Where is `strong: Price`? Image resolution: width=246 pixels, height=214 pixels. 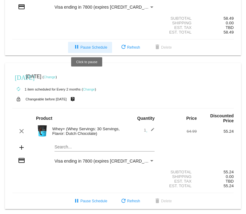
strong: Price is located at coordinates (192, 118).